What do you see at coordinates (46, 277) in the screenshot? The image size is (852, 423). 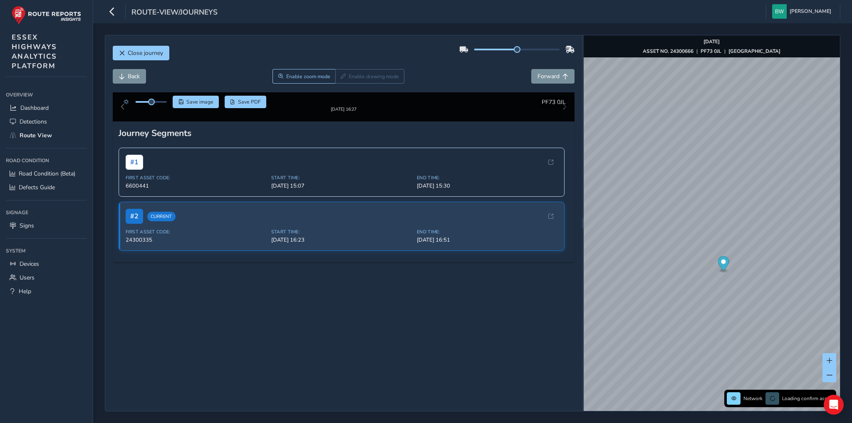 I see `a: Users` at bounding box center [46, 277].